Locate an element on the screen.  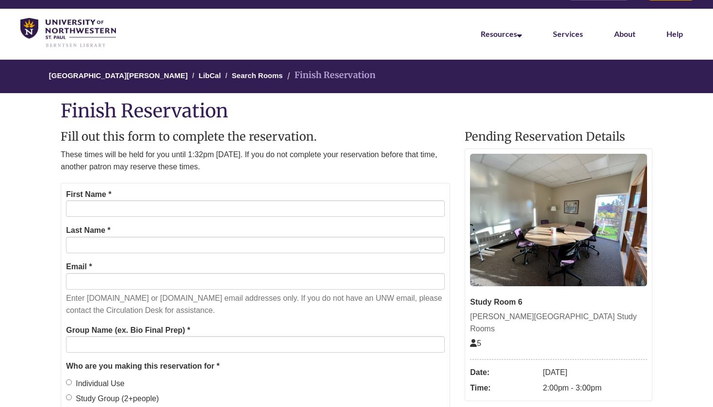
div: Study Room 6 is located at coordinates (559, 302).